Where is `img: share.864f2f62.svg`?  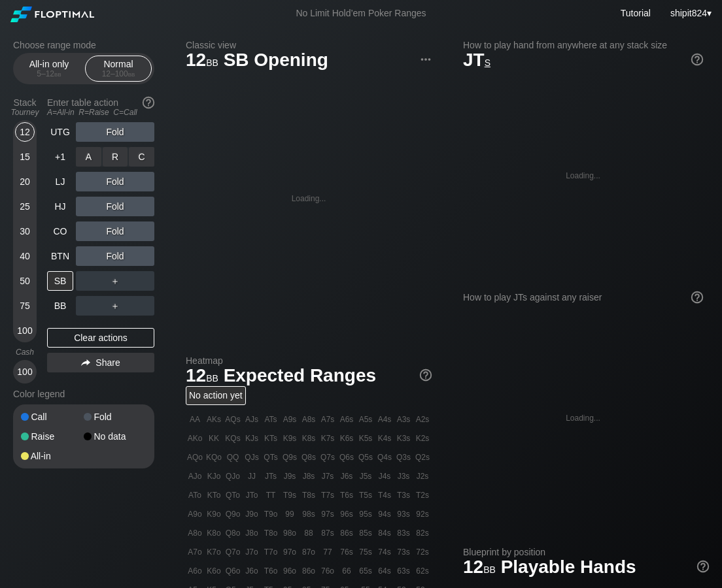 img: share.864f2f62.svg is located at coordinates (86, 363).